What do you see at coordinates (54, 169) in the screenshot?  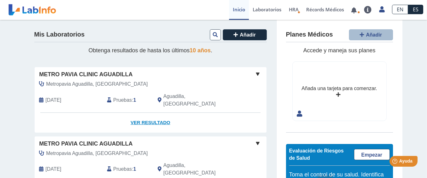 I see `span: 2025-08-27` at bounding box center [54, 169].